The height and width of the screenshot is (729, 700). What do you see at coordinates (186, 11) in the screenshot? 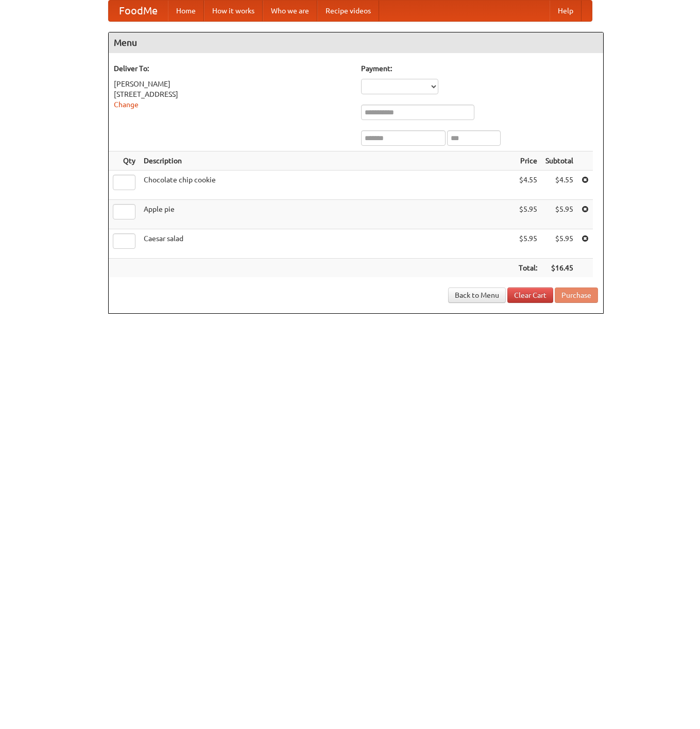
I see `a: Home` at bounding box center [186, 11].